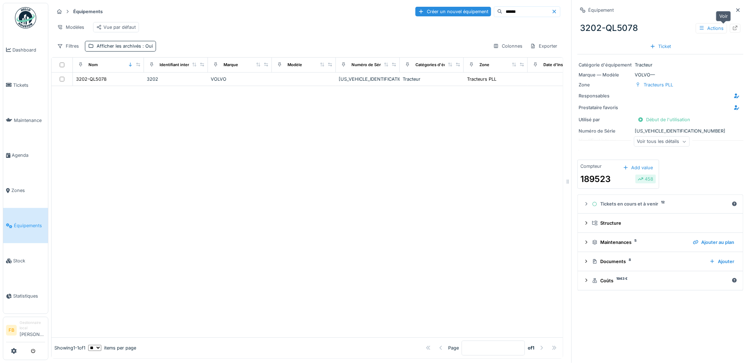 The height and width of the screenshot is (363, 752). Describe the element at coordinates (638, 167) in the screenshot. I see `div: Add value` at that location.